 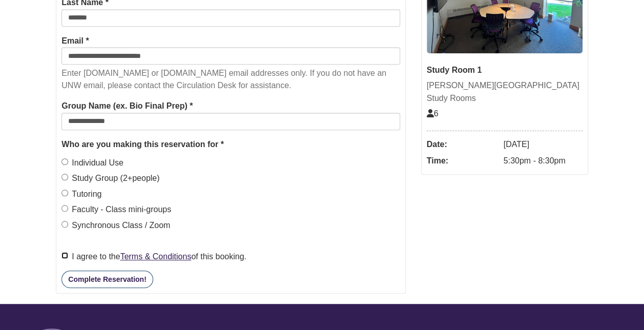 What do you see at coordinates (65, 176) in the screenshot?
I see `input: Study Group (2+people)` at bounding box center [65, 176].